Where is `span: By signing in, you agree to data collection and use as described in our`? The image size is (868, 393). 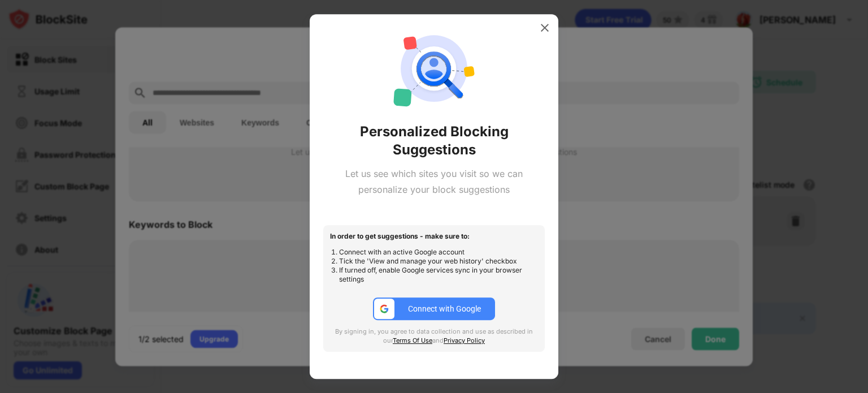
span: By signing in, you agree to data collection and use as described in our is located at coordinates (434, 336).